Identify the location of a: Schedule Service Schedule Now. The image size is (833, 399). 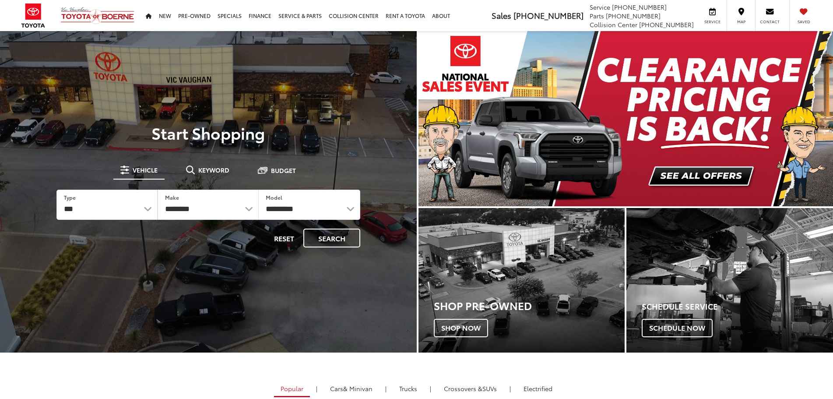
(730, 280).